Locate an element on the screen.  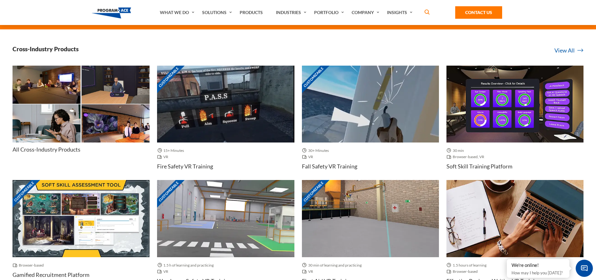
img: Thumbnail - Soft skill training platform is located at coordinates (515, 104).